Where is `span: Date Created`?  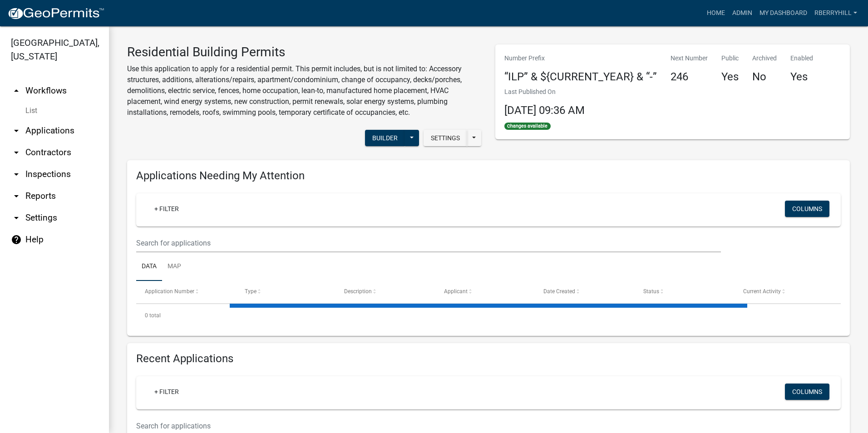 span: Date Created is located at coordinates (560, 291).